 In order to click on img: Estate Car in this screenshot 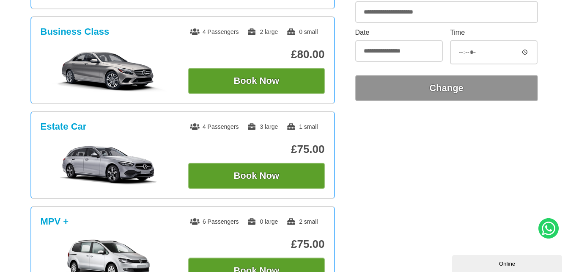, I will do `click(108, 165)`.